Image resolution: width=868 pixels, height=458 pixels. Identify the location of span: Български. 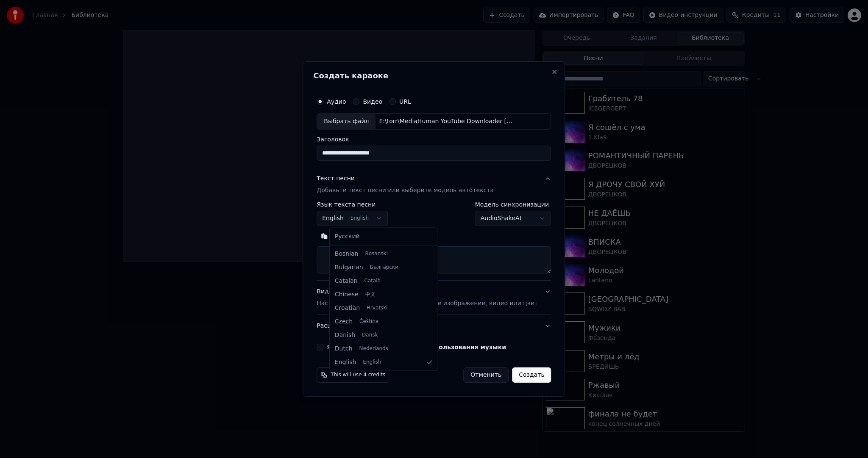
(384, 267).